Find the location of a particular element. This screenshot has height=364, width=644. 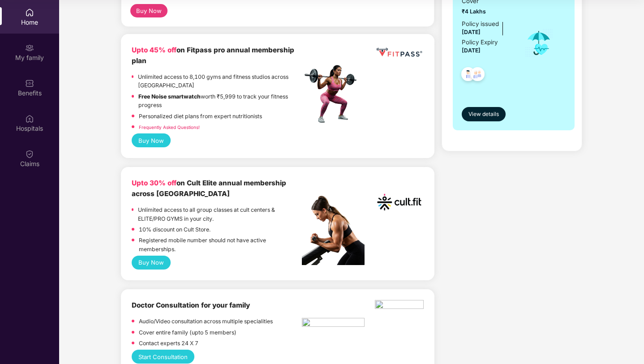

button: Start Consultation is located at coordinates (163, 356).